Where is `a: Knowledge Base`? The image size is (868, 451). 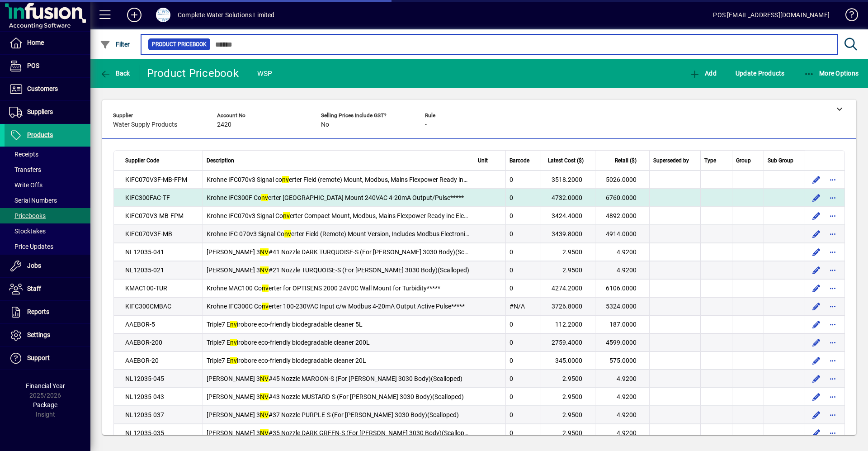 a: Knowledge Base is located at coordinates (848, 16).